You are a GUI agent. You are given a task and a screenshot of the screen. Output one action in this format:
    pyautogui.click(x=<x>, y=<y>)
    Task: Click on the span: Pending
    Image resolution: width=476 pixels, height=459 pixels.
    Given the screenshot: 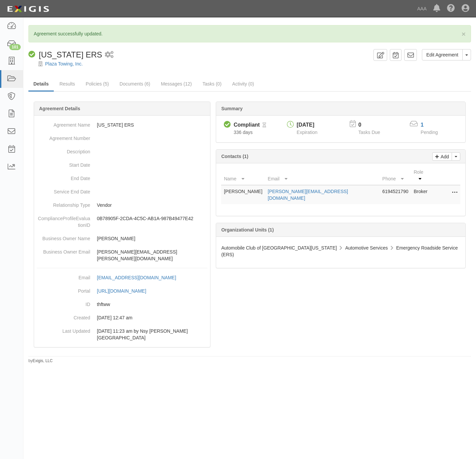 What is the action you would take?
    pyautogui.click(x=429, y=132)
    